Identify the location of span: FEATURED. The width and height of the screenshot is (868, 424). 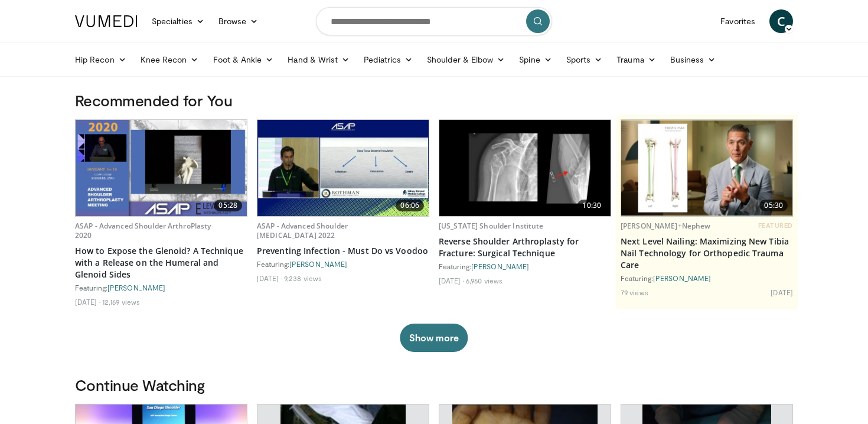
(775, 226).